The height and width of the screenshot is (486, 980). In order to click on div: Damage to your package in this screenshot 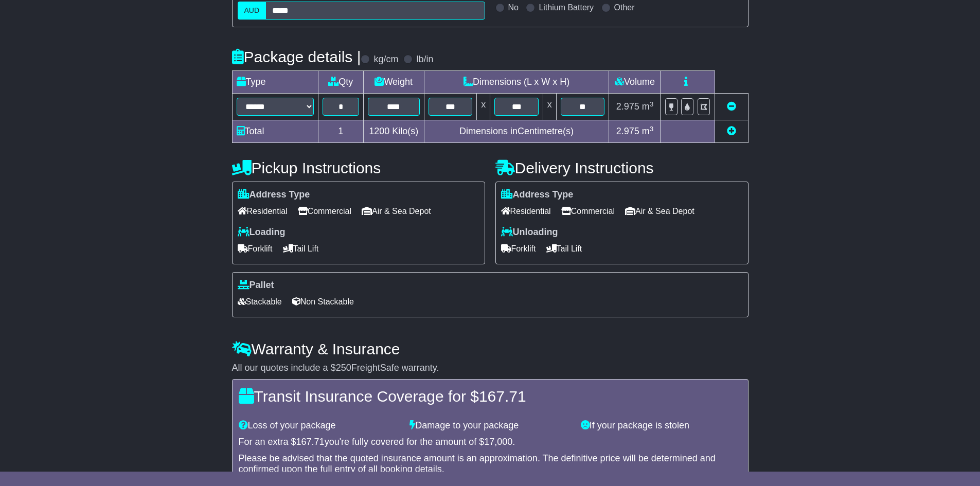, I will do `click(490, 426)`.